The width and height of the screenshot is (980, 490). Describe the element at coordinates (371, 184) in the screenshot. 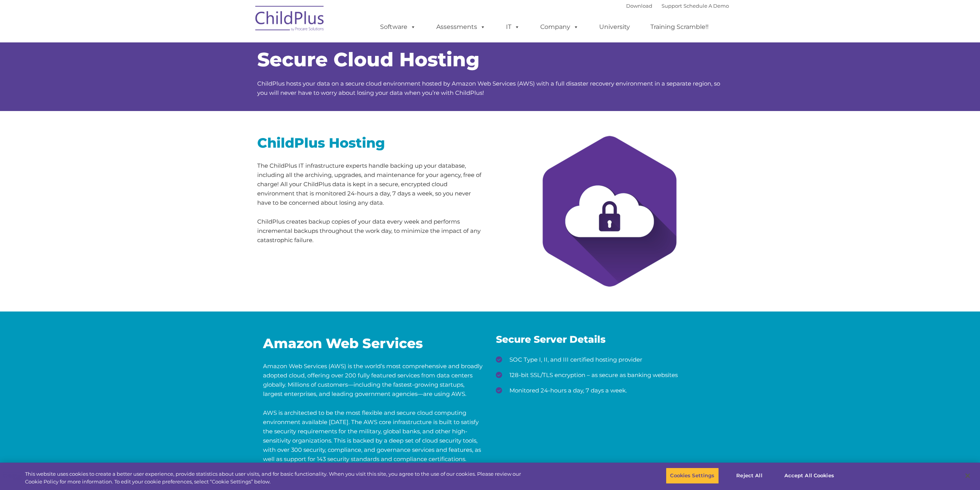

I see `p: The ChildPlus IT infrastructure experts handle backing up your database, including all the archiv...` at that location.